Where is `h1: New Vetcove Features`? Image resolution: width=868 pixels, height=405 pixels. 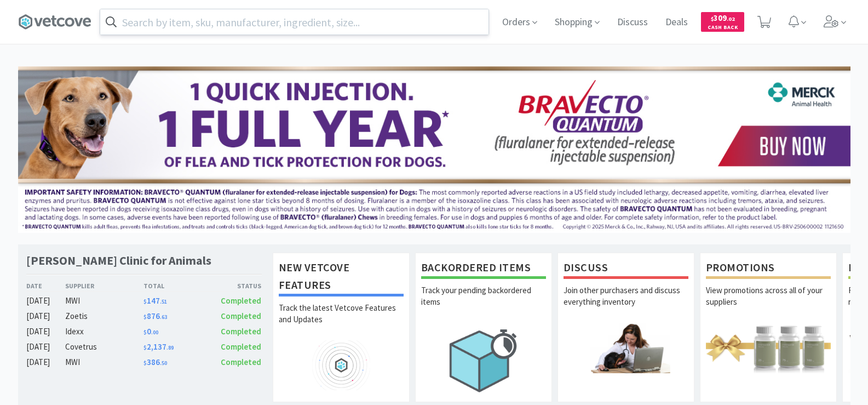 h1: New Vetcove Features is located at coordinates (341, 278).